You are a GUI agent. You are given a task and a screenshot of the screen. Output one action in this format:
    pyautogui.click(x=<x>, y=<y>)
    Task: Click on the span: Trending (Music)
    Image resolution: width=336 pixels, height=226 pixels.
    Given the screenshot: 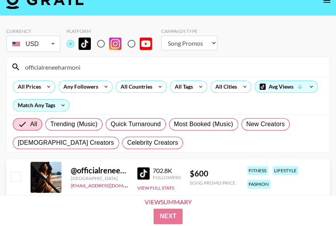 What is the action you would take?
    pyautogui.click(x=74, y=124)
    